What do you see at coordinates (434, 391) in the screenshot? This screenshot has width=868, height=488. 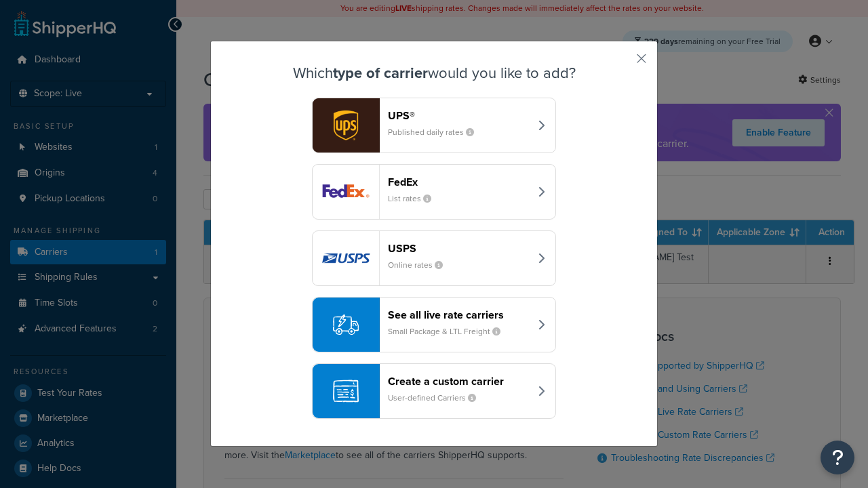 I see `button: Create a custom carrierUser-defined Carriers` at bounding box center [434, 391].